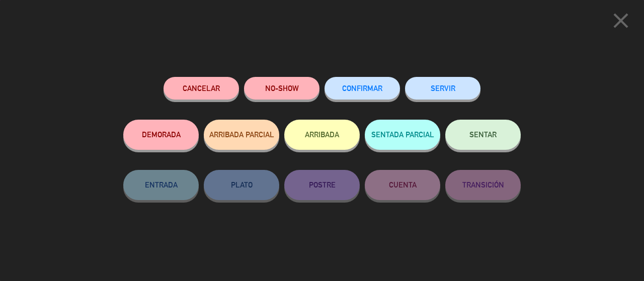 The image size is (644, 281). Describe the element at coordinates (322, 185) in the screenshot. I see `button: POSTRE` at that location.